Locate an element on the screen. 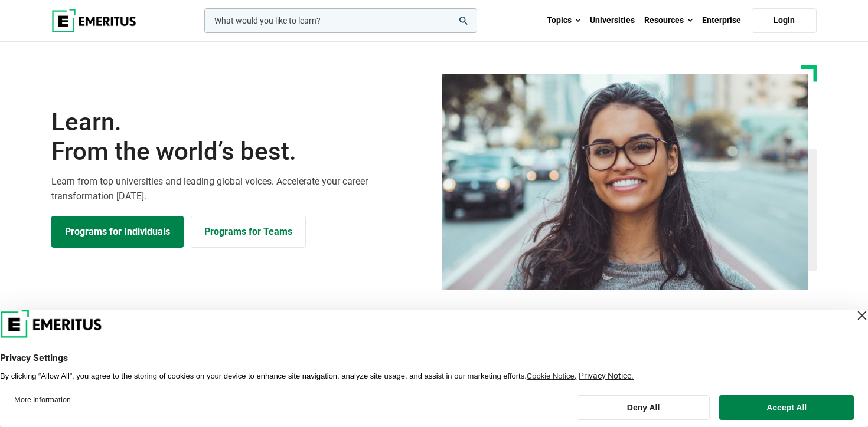  span: From the world’s best. is located at coordinates (239, 152).